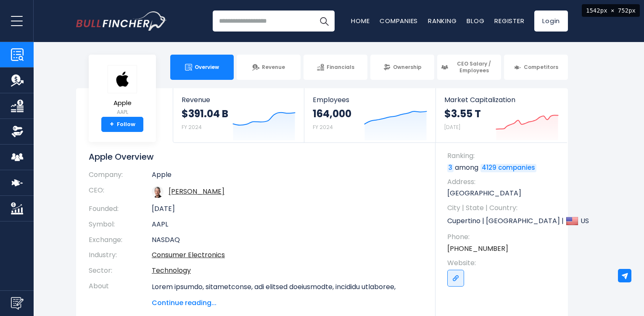 The image size is (644, 316). What do you see at coordinates (325, 21) in the screenshot?
I see `button: Search` at bounding box center [325, 21].